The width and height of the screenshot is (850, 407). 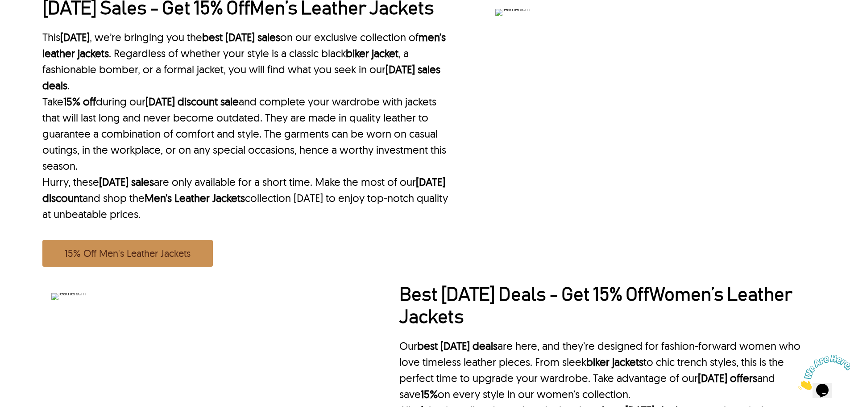 I want to click on p: This , we’re bringing you the on our exclusive collection of . Regardless of whether your style i..., so click(x=246, y=61).